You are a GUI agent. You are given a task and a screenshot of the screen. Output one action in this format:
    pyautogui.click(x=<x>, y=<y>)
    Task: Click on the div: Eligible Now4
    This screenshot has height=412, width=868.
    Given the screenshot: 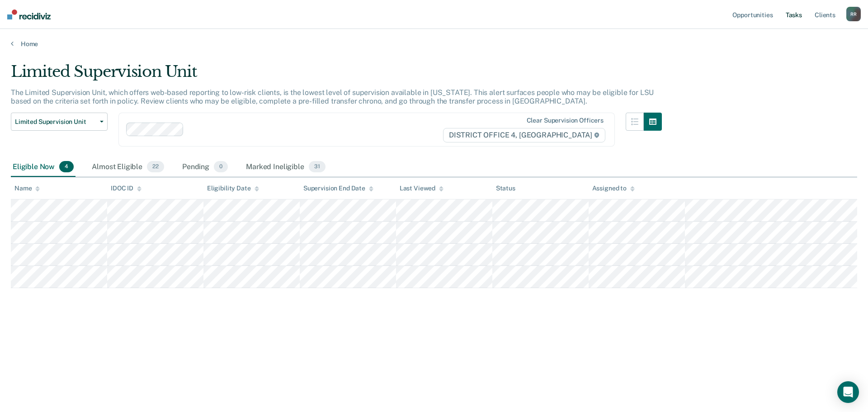 What is the action you would take?
    pyautogui.click(x=43, y=168)
    